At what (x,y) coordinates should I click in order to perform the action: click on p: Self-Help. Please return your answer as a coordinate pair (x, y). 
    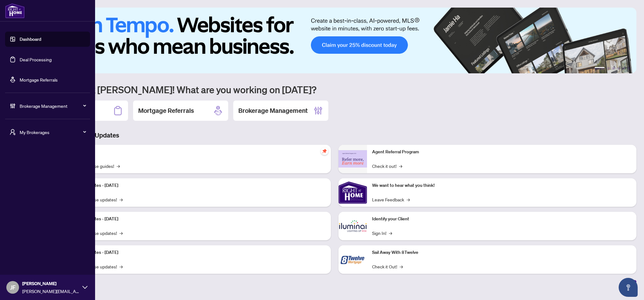
    Looking at the image, I should click on (196, 152).